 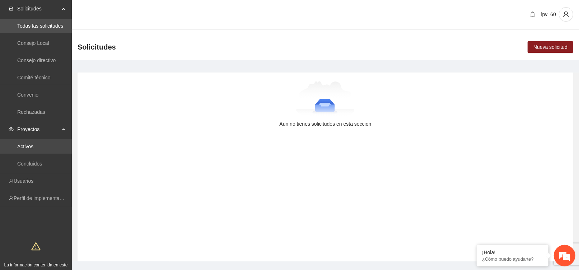 What do you see at coordinates (31, 112) in the screenshot?
I see `a: Rechazadas` at bounding box center [31, 112].